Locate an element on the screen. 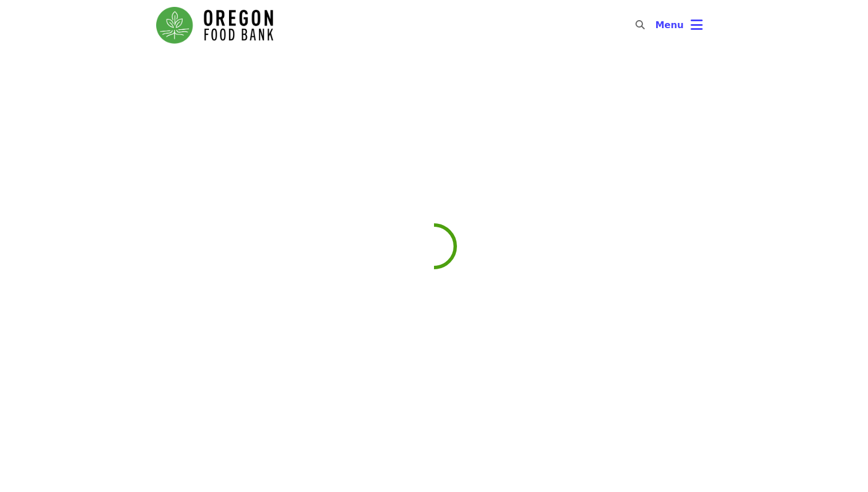 This screenshot has height=492, width=868. i: search icon is located at coordinates (640, 25).